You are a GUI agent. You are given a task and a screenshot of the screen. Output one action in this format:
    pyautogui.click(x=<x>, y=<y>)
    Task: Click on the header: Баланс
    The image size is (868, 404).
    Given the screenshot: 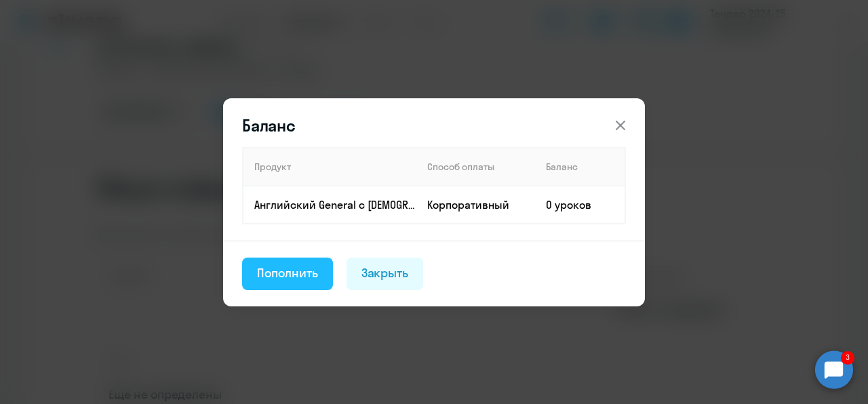 What is the action you would take?
    pyautogui.click(x=434, y=125)
    